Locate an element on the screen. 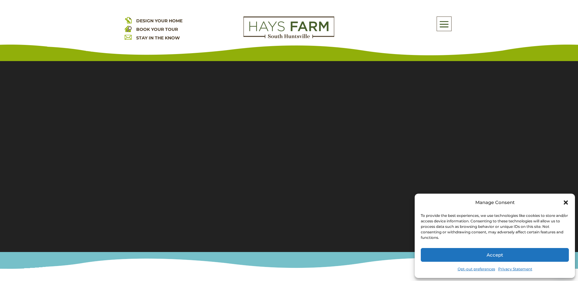 The width and height of the screenshot is (578, 281). a: STAY IN THE KNOW is located at coordinates (158, 38).